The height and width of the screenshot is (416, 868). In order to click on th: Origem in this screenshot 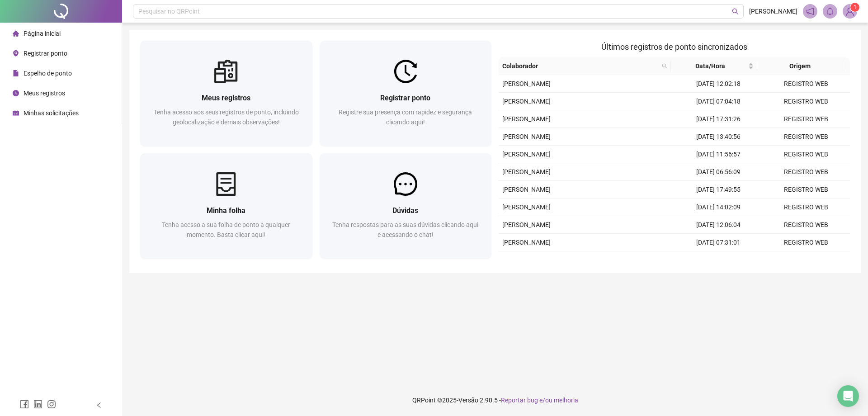, I will do `click(800, 66)`.